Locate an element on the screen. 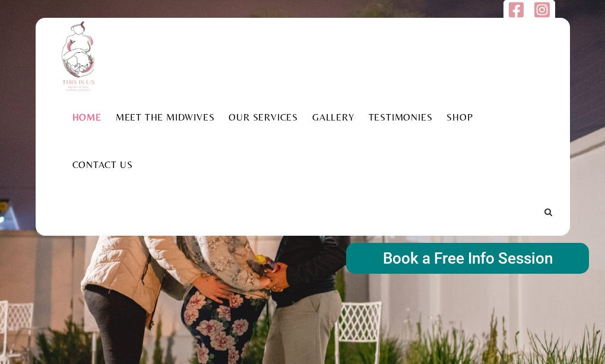 The height and width of the screenshot is (364, 605). a: Contact Us is located at coordinates (103, 165).